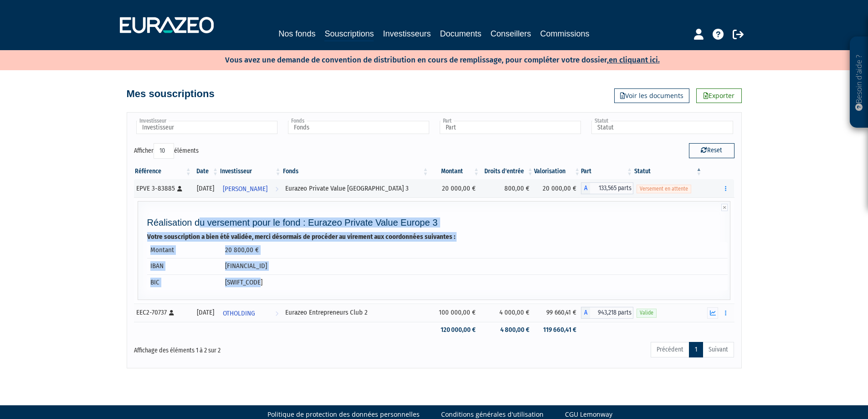 The width and height of the screenshot is (868, 419). Describe the element at coordinates (696, 350) in the screenshot. I see `a: 1` at that location.